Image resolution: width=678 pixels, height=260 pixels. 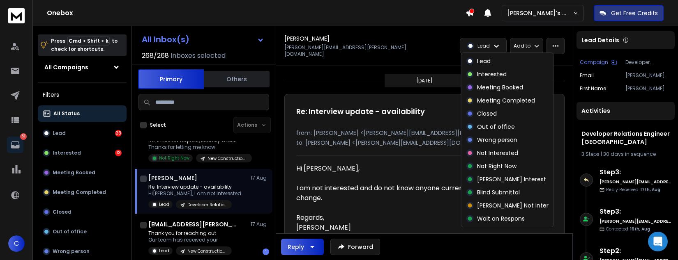 What do you see at coordinates (658, 242) in the screenshot?
I see `div: Open Intercom Messenger` at bounding box center [658, 242].